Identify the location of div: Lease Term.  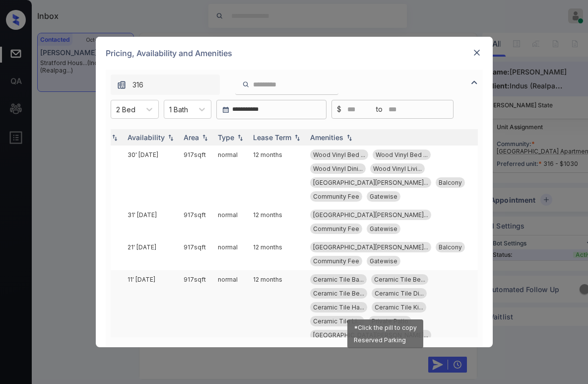
(272, 137).